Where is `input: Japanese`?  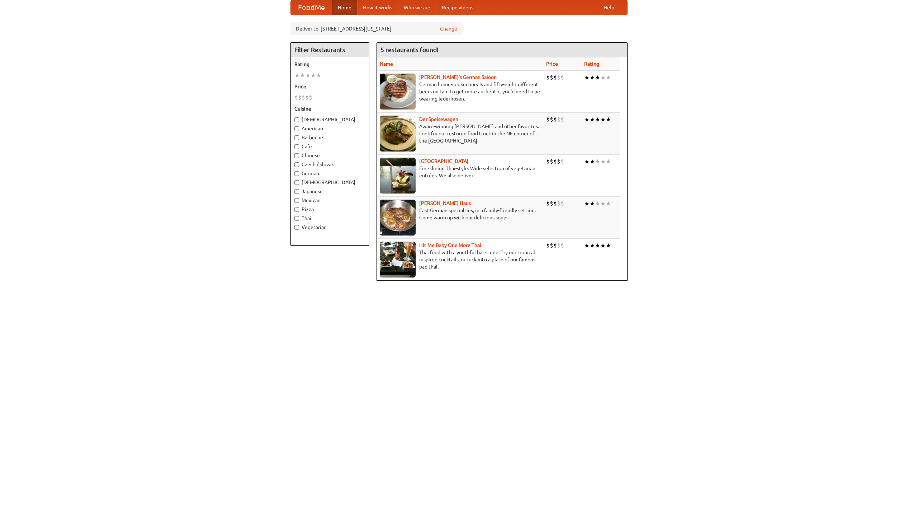 input: Japanese is located at coordinates (297, 191).